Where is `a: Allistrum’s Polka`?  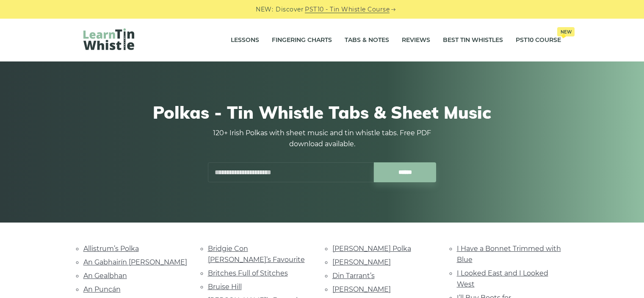 a: Allistrum’s Polka is located at coordinates (111, 249).